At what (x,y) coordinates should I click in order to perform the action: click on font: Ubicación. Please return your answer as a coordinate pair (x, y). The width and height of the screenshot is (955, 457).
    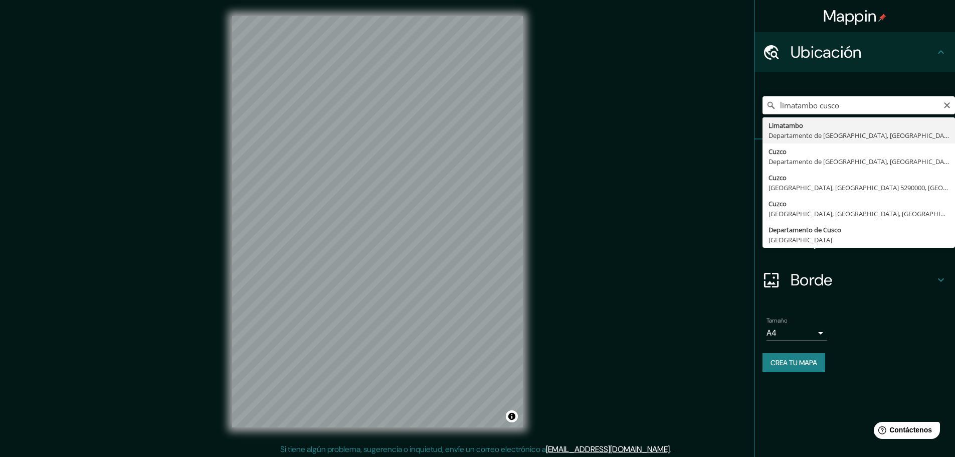
    Looking at the image, I should click on (826, 52).